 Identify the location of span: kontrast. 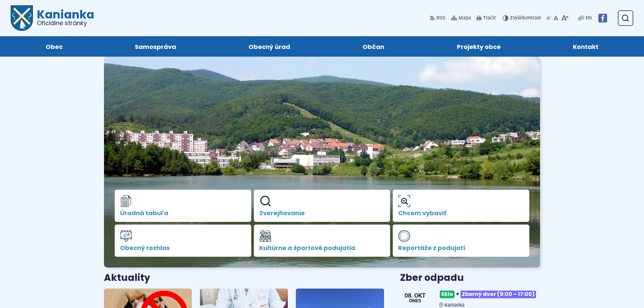
(525, 18).